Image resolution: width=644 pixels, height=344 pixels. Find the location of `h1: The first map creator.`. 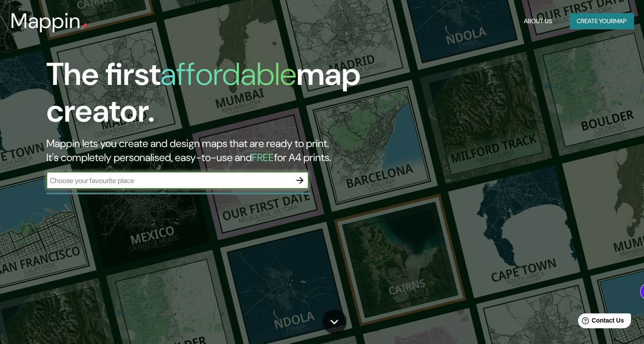

h1: The first map creator. is located at coordinates (207, 96).